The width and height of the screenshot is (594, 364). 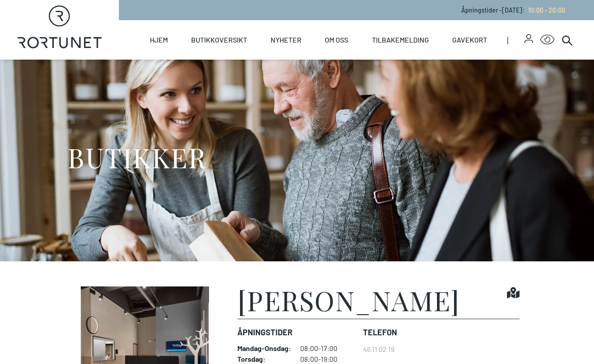 What do you see at coordinates (218, 40) in the screenshot?
I see `a: Butikkoversikt` at bounding box center [218, 40].